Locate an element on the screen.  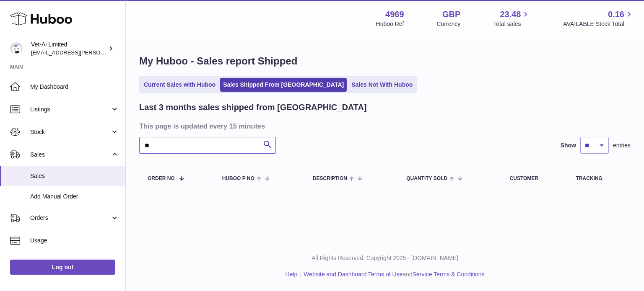
span: My Dashboard is located at coordinates (75, 87).